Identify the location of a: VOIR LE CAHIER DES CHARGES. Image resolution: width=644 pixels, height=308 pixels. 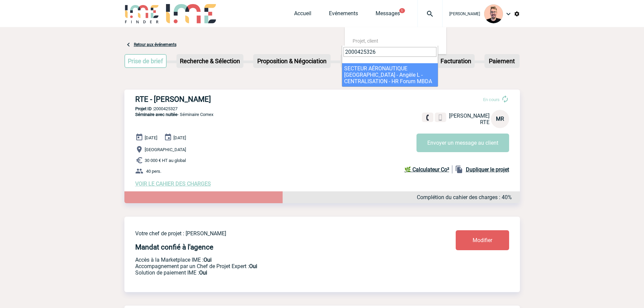
(173, 183).